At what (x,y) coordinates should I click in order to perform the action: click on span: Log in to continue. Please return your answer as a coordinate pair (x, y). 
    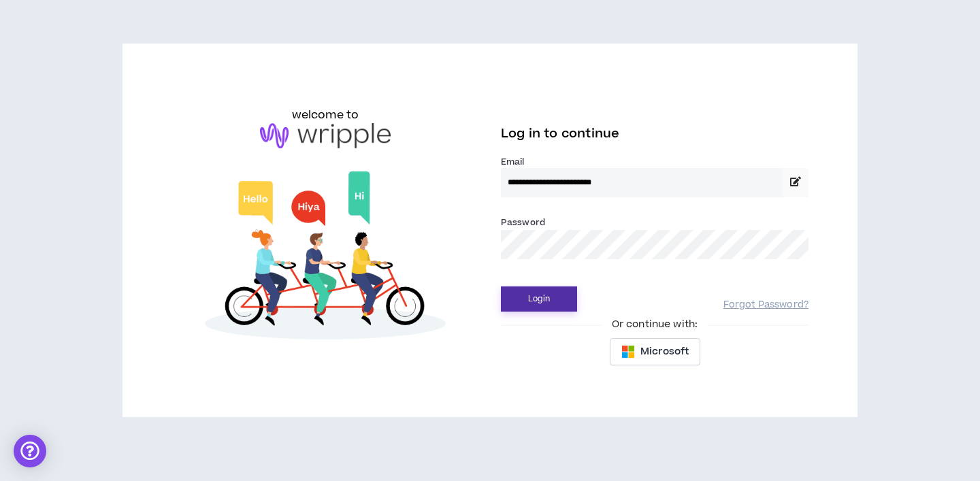
    Looking at the image, I should click on (560, 133).